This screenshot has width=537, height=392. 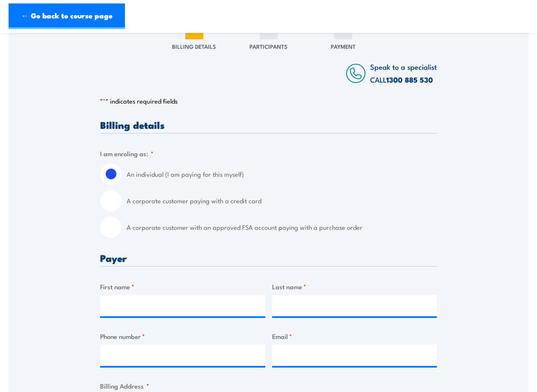 What do you see at coordinates (194, 47) in the screenshot?
I see `span: Billing Details` at bounding box center [194, 47].